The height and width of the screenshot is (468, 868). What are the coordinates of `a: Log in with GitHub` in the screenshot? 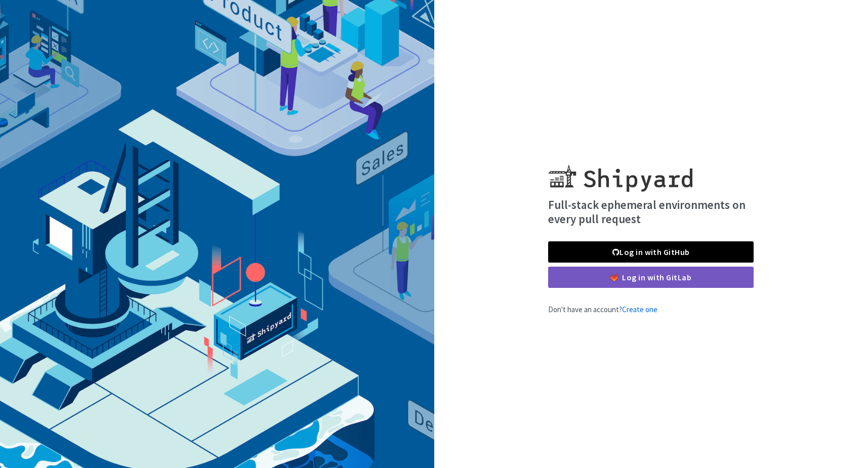 It's located at (651, 252).